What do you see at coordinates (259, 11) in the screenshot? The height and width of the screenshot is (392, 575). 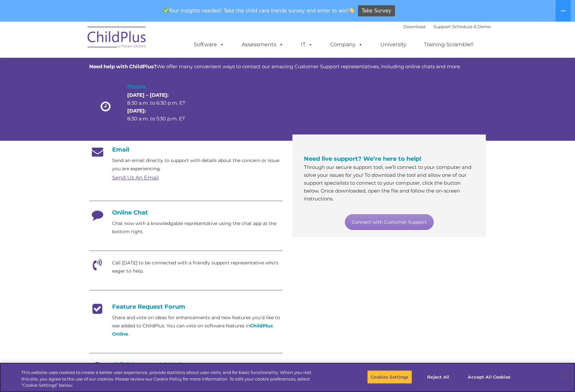 I see `span: Your insights needed! Take the child care trends survey and enter to win!` at bounding box center [259, 11].